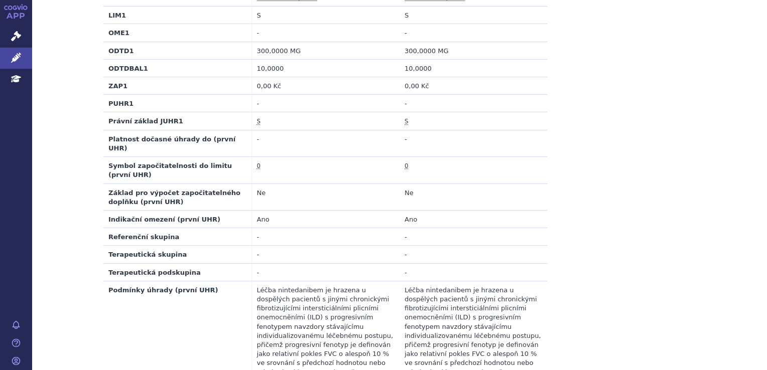 This screenshot has height=370, width=767. What do you see at coordinates (144, 237) in the screenshot?
I see `strong: Referenční skupina` at bounding box center [144, 237].